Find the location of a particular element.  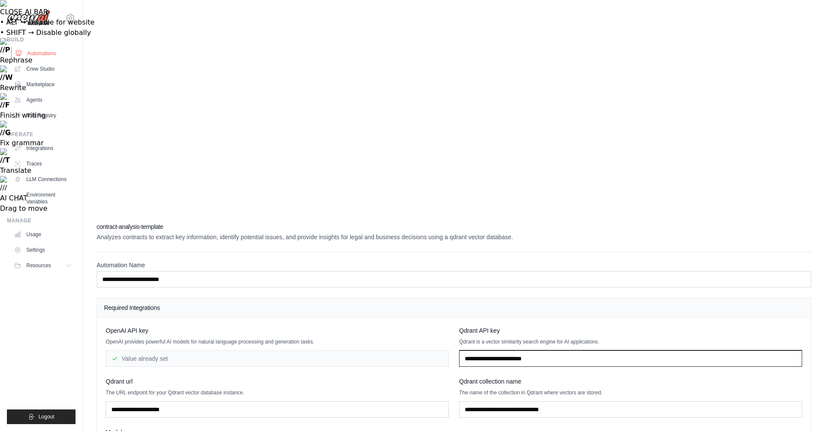

button: Logout is located at coordinates (41, 417).